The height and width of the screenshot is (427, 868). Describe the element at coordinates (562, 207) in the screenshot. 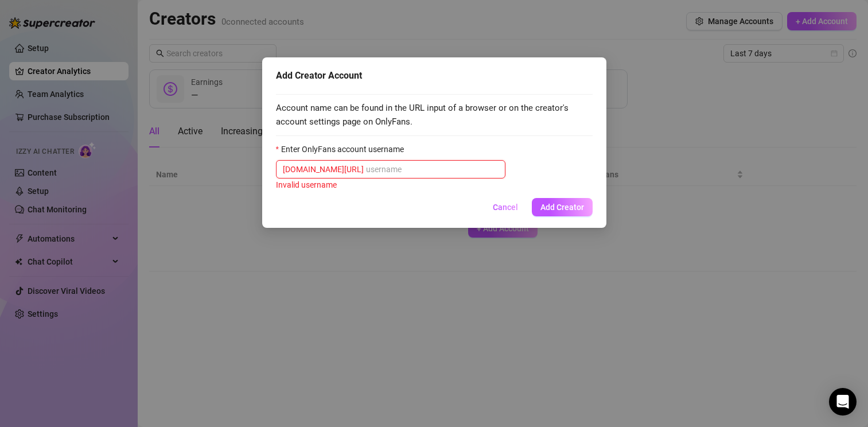

I see `button: Add Creator` at that location.